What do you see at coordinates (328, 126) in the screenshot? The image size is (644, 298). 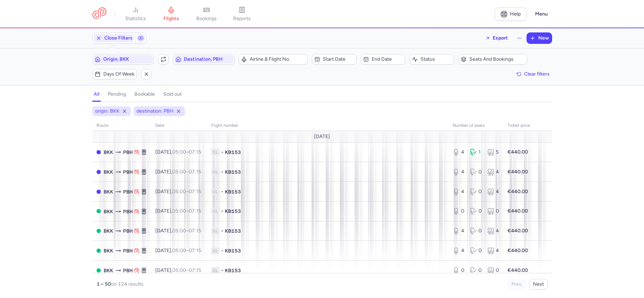 I see `th: Flight number` at bounding box center [328, 126].